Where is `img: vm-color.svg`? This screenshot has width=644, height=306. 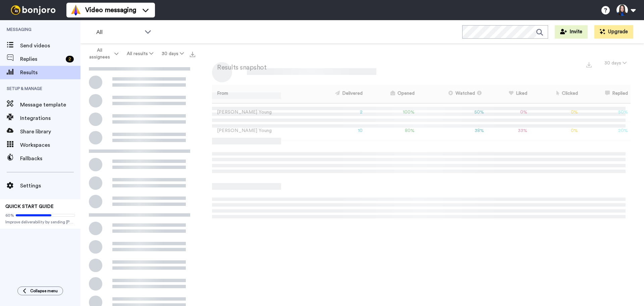 img: vm-color.svg is located at coordinates (76, 10).